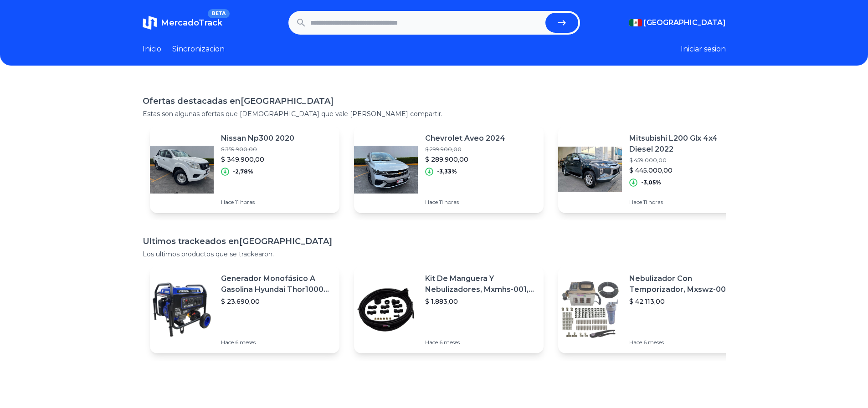  I want to click on p: $ 299.900,00, so click(465, 149).